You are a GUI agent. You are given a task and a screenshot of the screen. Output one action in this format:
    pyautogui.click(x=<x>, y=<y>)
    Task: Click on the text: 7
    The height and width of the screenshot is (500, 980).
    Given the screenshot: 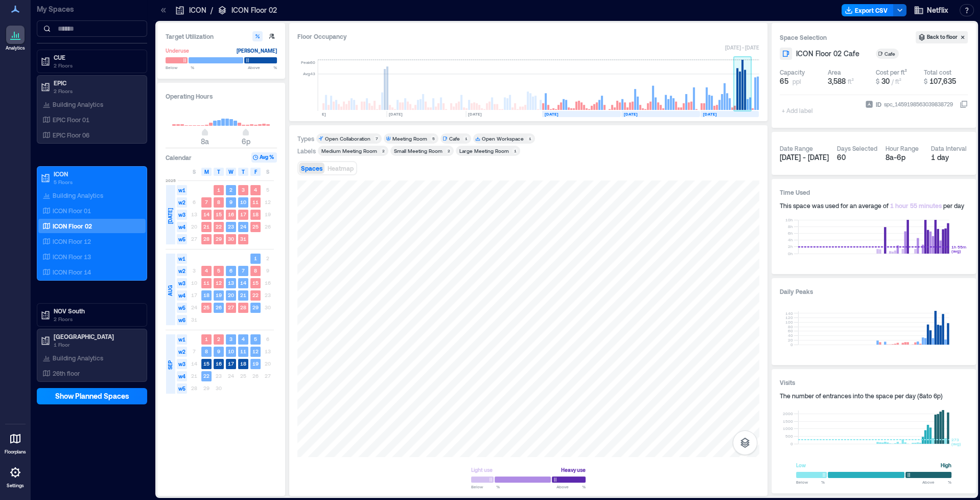 What is the action you would take?
    pyautogui.click(x=243, y=270)
    